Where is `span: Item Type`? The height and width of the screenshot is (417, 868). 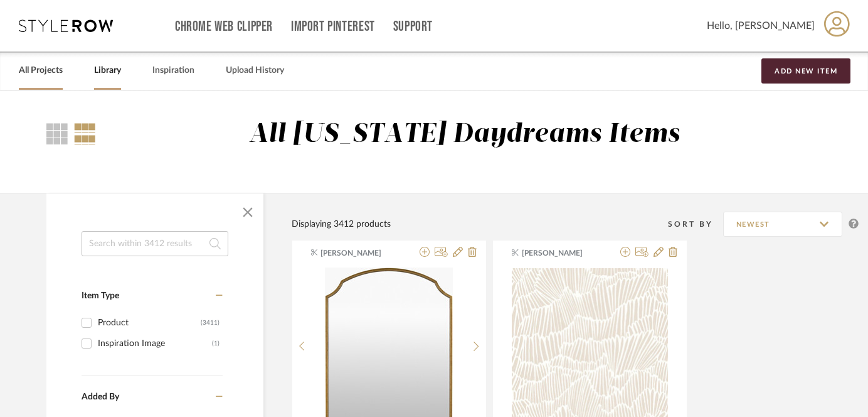 span: Item Type is located at coordinates (101, 296).